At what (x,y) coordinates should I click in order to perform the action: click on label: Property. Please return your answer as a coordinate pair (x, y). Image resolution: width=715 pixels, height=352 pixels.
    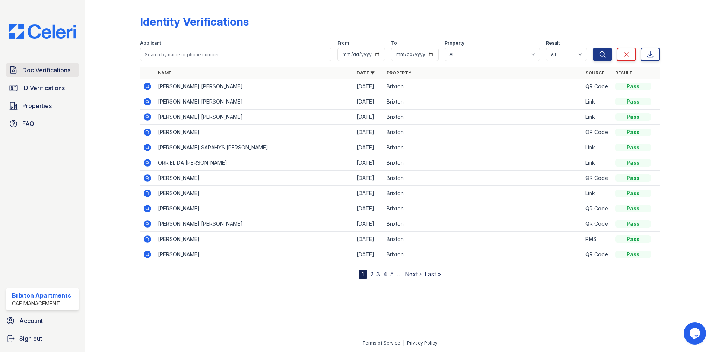
    Looking at the image, I should click on (455, 43).